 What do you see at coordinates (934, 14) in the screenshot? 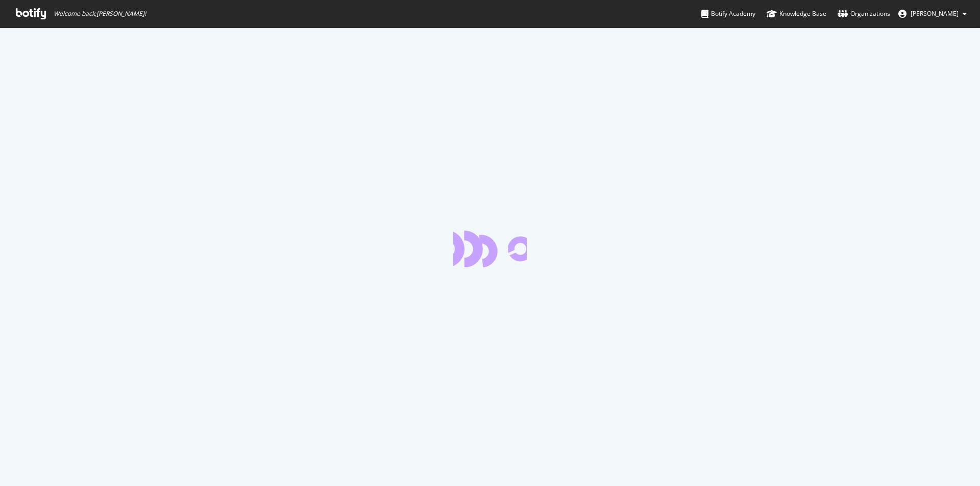
I see `span: Gareth Kleinman` at bounding box center [934, 14].